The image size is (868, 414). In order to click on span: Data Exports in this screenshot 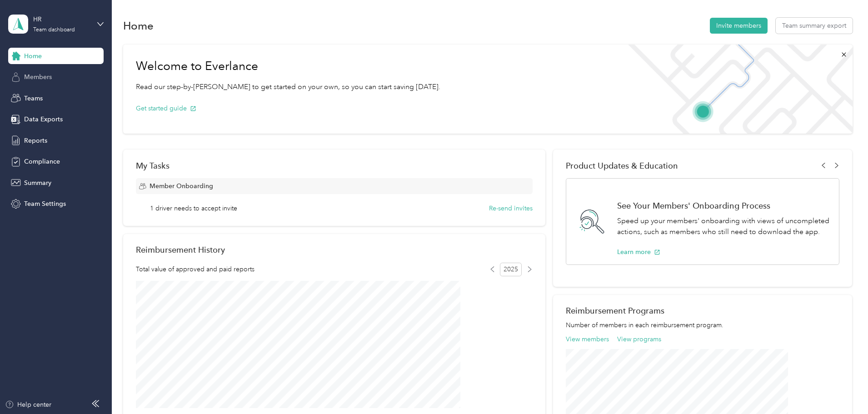, I will do `click(43, 119)`.